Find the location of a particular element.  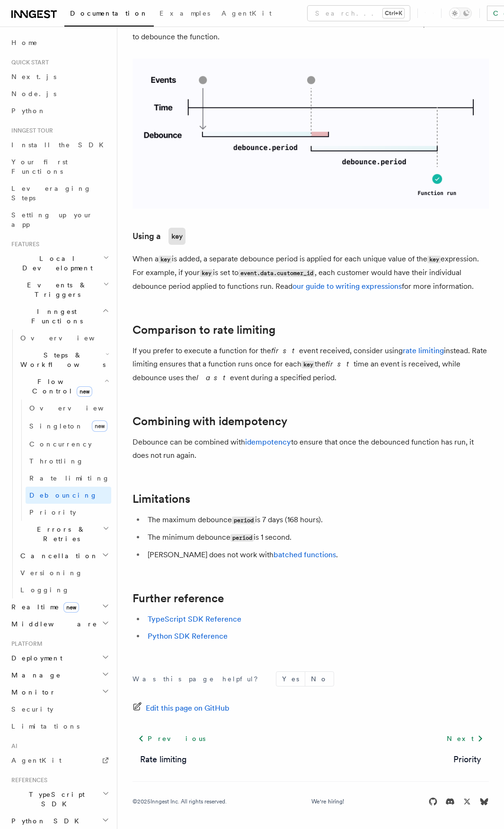

span: TypeScript SDK is located at coordinates (55, 799).